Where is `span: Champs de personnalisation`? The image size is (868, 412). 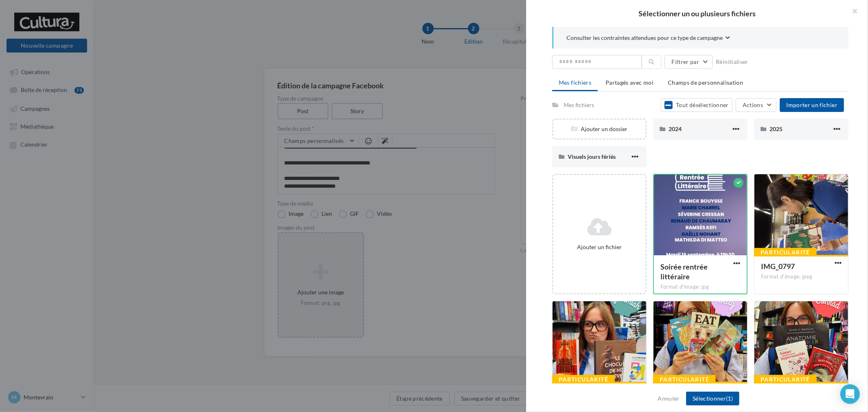 span: Champs de personnalisation is located at coordinates (706, 82).